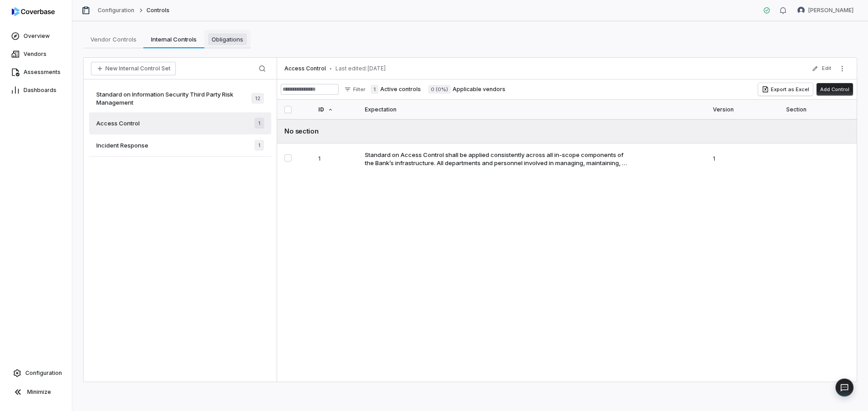 The width and height of the screenshot is (868, 411). I want to click on button: Edit, so click(821, 69).